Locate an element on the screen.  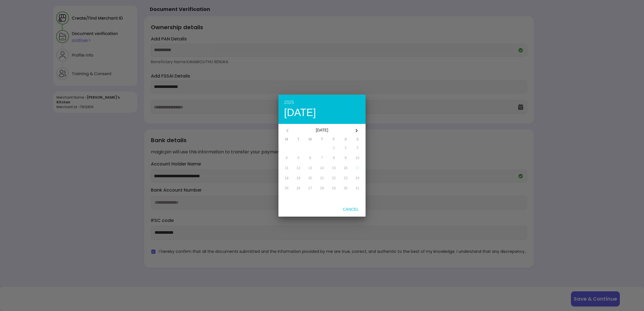
span: 23 is located at coordinates (345, 178).